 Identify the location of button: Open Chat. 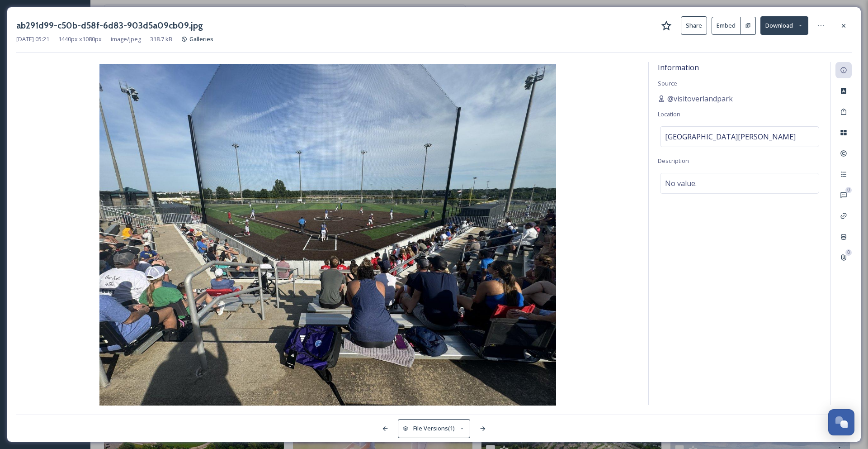
(841, 422).